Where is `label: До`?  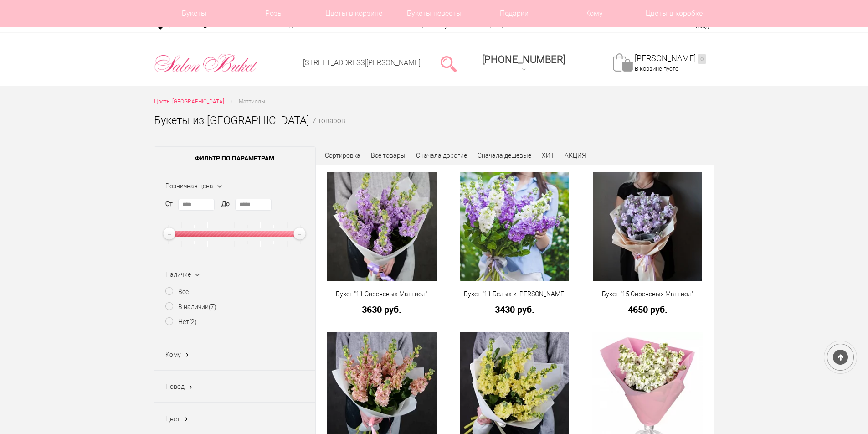
label: До is located at coordinates (226, 204).